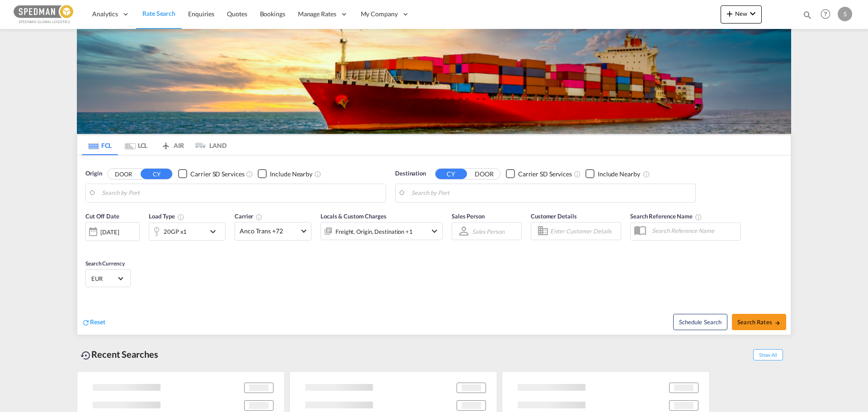 The image size is (868, 412). I want to click on span: Enquiries, so click(201, 14).